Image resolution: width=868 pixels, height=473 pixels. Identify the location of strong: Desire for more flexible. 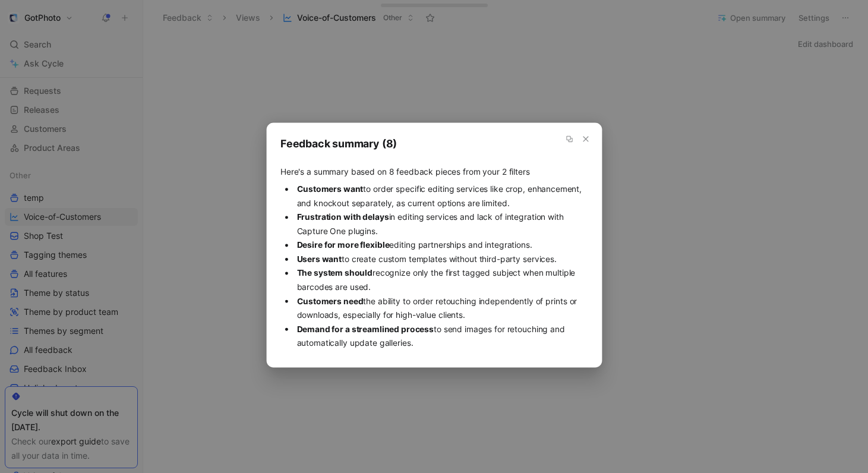
(343, 245).